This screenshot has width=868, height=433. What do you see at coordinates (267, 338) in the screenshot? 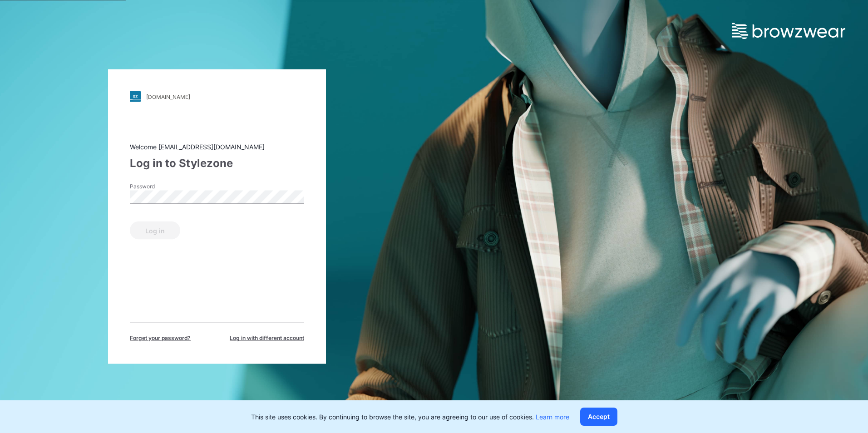
I see `span: Log in with different account` at bounding box center [267, 338].